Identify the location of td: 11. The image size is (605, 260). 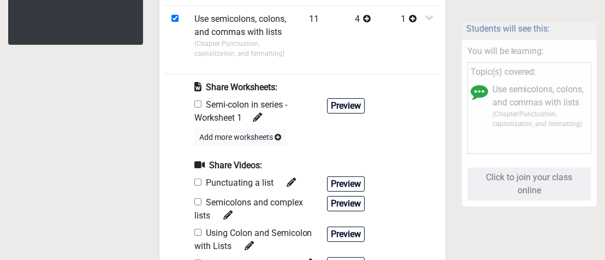
(326, 39).